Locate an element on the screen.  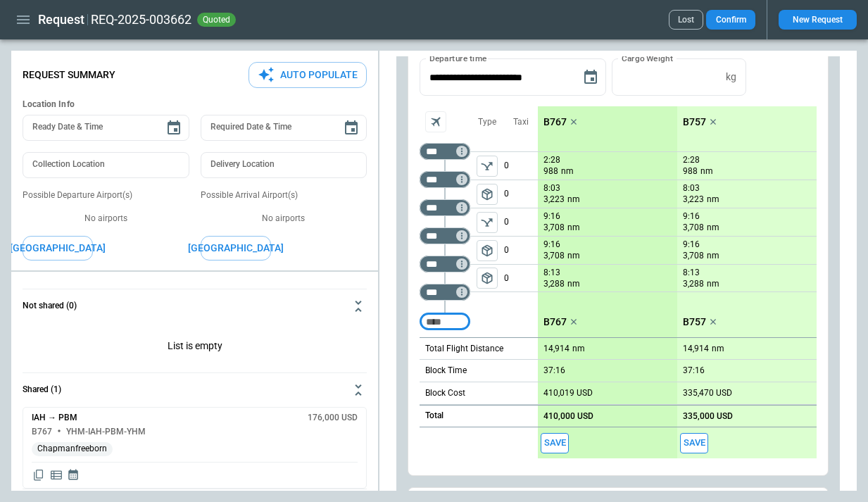
p: Possible Departure Airport(s) is located at coordinates (106, 195).